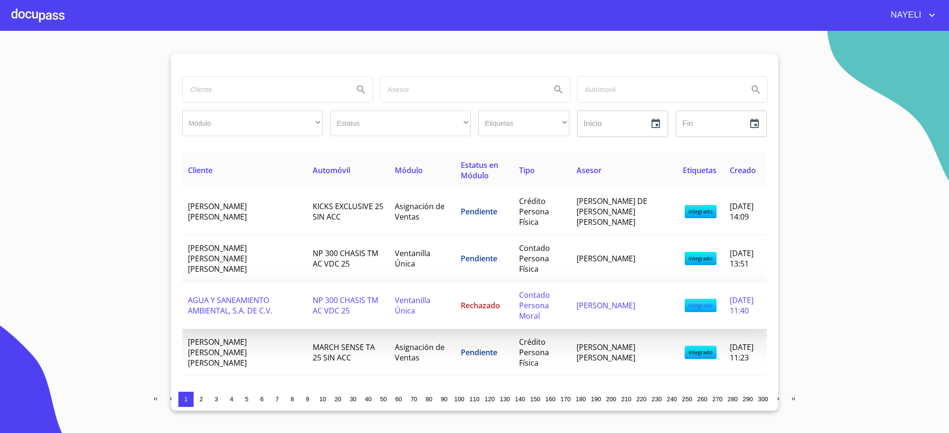 The height and width of the screenshot is (433, 949). What do you see at coordinates (323, 399) in the screenshot?
I see `button: 10` at bounding box center [323, 399].